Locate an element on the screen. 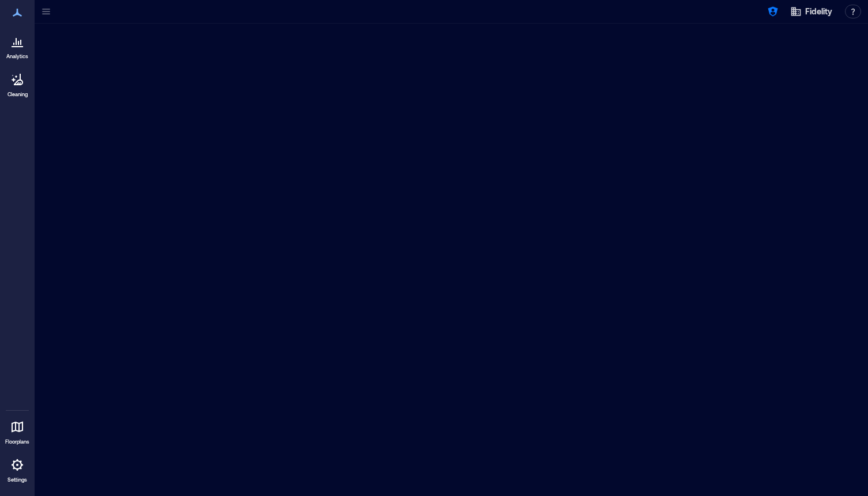 Image resolution: width=868 pixels, height=496 pixels. button: Fidelity is located at coordinates (811, 11).